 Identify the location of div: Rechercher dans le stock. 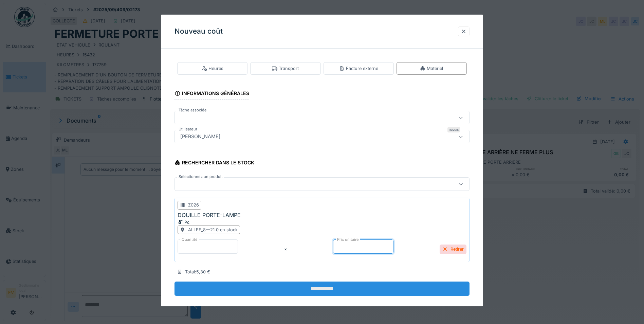
(214, 164).